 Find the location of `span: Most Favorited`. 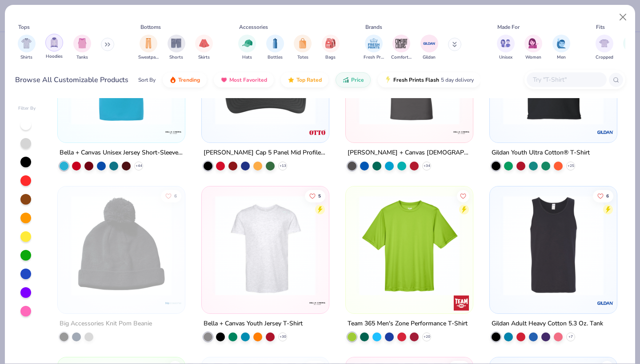

span: Most Favorited is located at coordinates (248, 80).